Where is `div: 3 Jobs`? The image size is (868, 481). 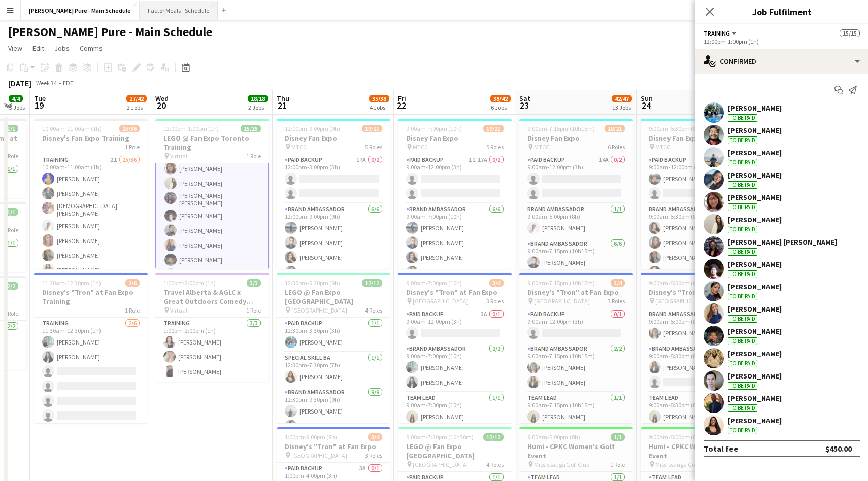 div: 3 Jobs is located at coordinates (17, 107).